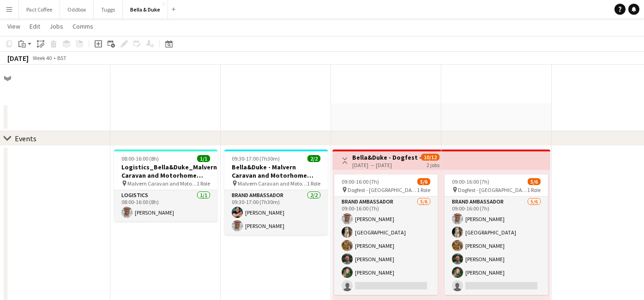 This screenshot has width=644, height=300. I want to click on a: Edit, so click(34, 27).